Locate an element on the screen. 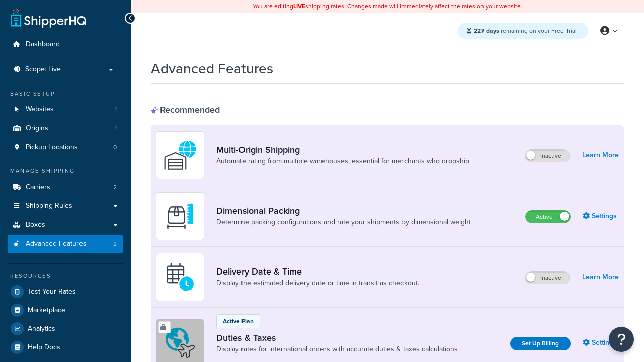  b: LIVE is located at coordinates (299, 6).